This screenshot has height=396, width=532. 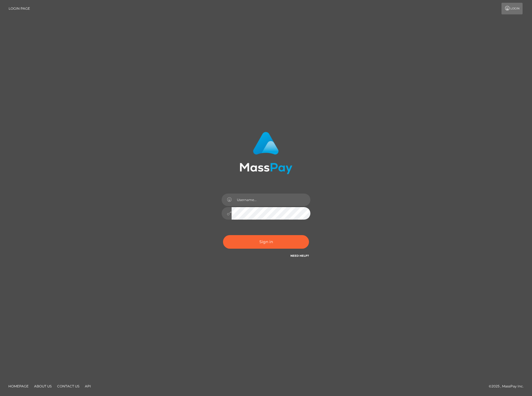 What do you see at coordinates (508, 386) in the screenshot?
I see `div: © 2025 , MassPay Inc.` at bounding box center [508, 386].